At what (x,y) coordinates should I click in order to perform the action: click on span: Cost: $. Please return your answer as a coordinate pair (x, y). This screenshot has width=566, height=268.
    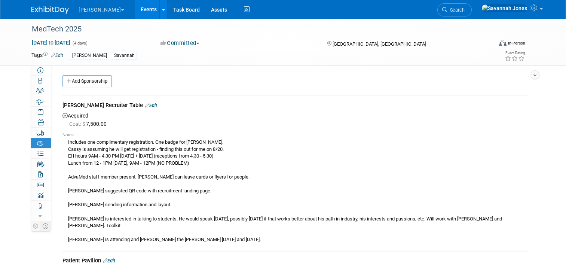
    Looking at the image, I should click on (77, 124).